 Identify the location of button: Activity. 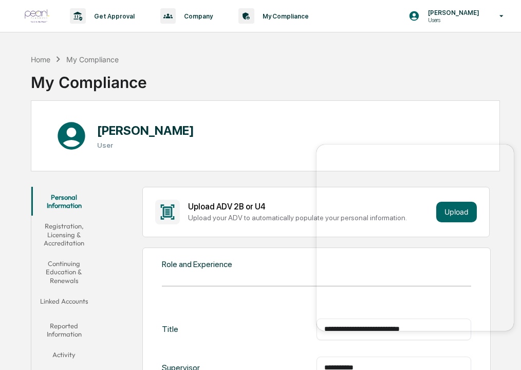
(64, 356).